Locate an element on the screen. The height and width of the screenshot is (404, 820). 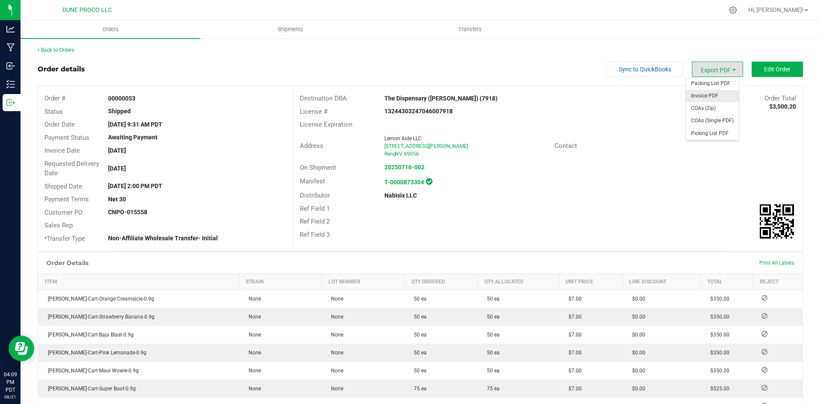
span: License Expiration is located at coordinates (326, 124).